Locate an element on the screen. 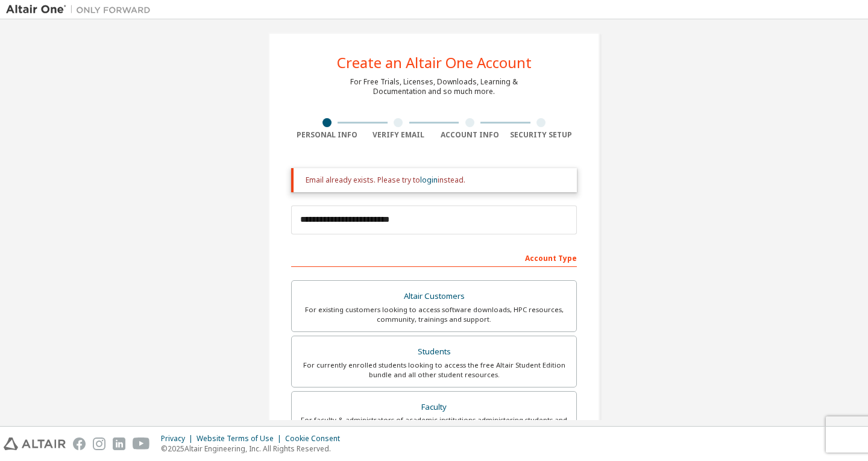  div: Faculty is located at coordinates (434, 407).